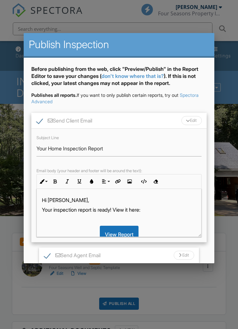  What do you see at coordinates (119, 210) in the screenshot?
I see `p: Your inspection report is ready! View it here:` at bounding box center [119, 210].